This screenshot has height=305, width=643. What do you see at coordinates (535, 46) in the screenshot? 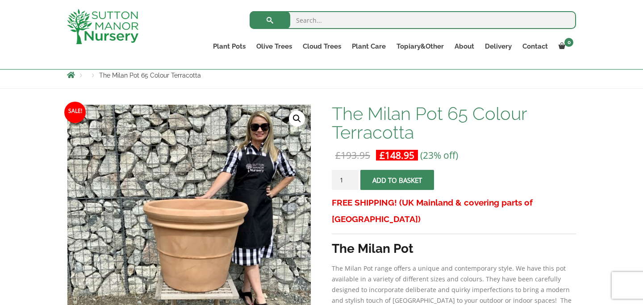
I see `a: Contact` at bounding box center [535, 46].